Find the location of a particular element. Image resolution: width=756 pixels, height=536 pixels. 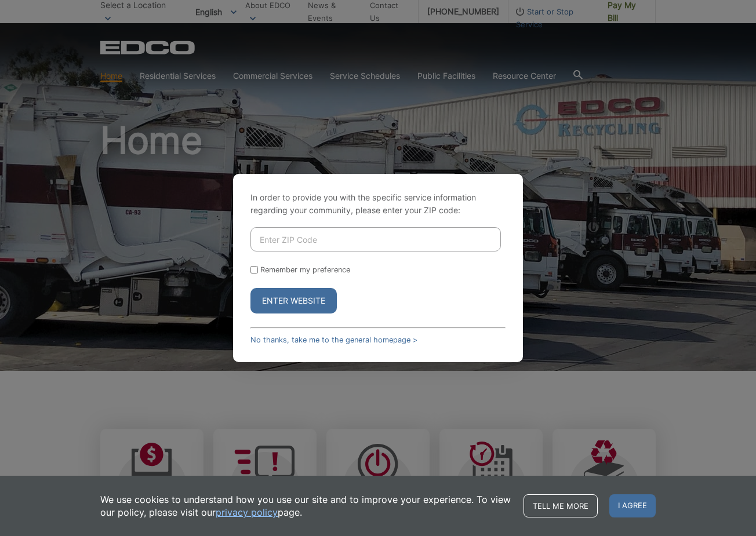

p: In order to provide you with the specific service information regarding your community, please en... is located at coordinates (378, 204).